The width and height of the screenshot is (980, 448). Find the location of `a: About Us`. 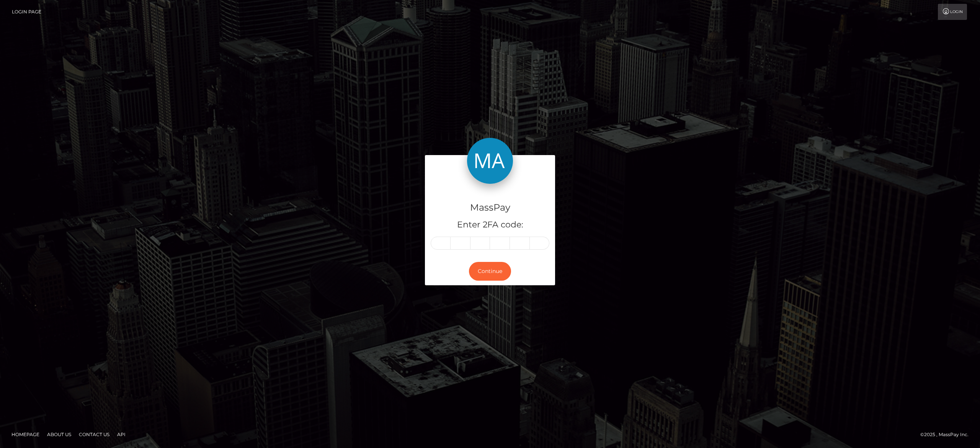

a: About Us is located at coordinates (59, 435).